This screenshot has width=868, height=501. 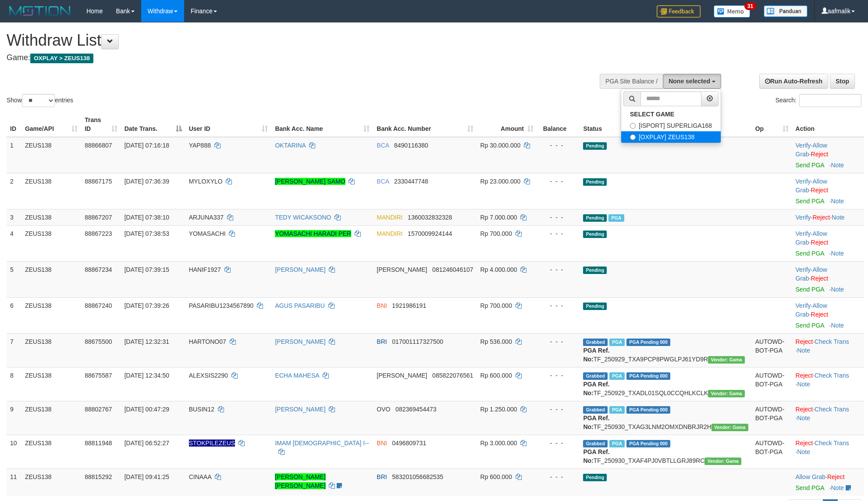 I want to click on td: 10, so click(x=14, y=451).